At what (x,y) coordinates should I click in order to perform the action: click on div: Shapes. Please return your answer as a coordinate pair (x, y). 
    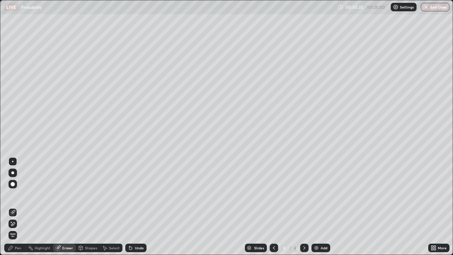
    Looking at the image, I should click on (91, 248).